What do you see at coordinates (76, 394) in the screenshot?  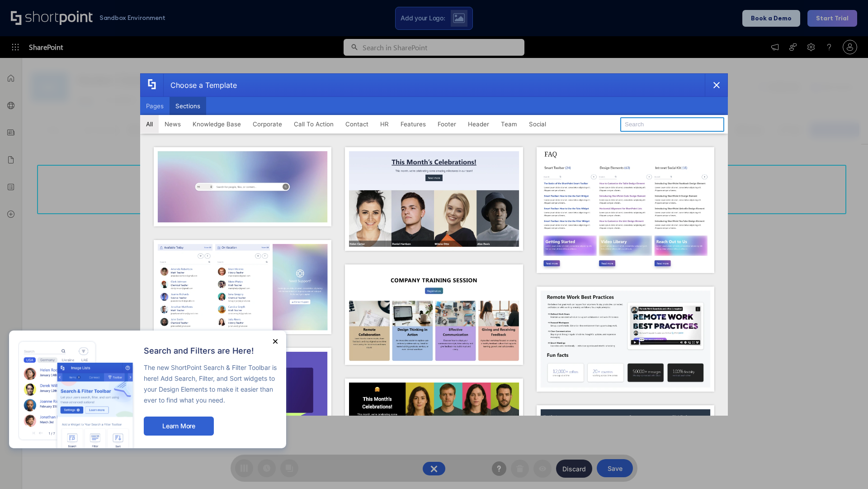 I see `img: new feature image` at bounding box center [76, 394].